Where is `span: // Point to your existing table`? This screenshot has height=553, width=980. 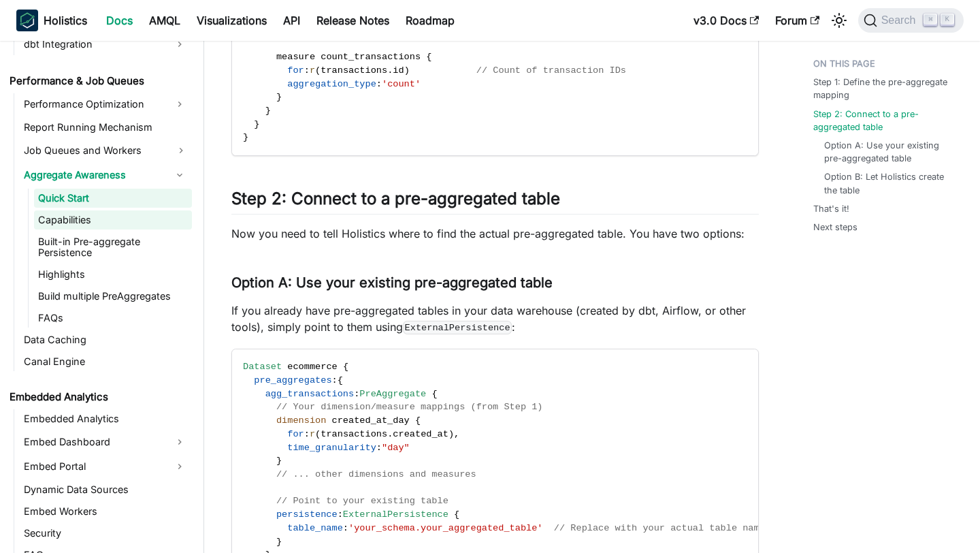 span: // Point to your existing table is located at coordinates (362, 501).